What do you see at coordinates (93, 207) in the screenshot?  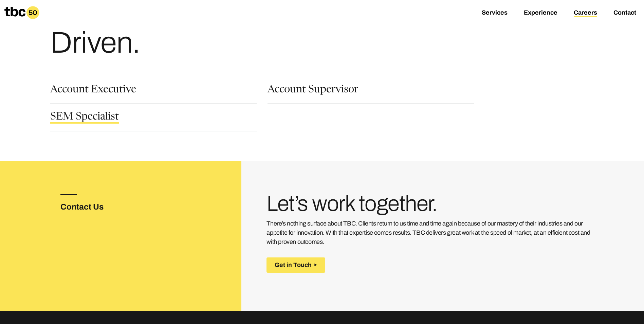 I see `h3: Contact Us` at bounding box center [93, 207].